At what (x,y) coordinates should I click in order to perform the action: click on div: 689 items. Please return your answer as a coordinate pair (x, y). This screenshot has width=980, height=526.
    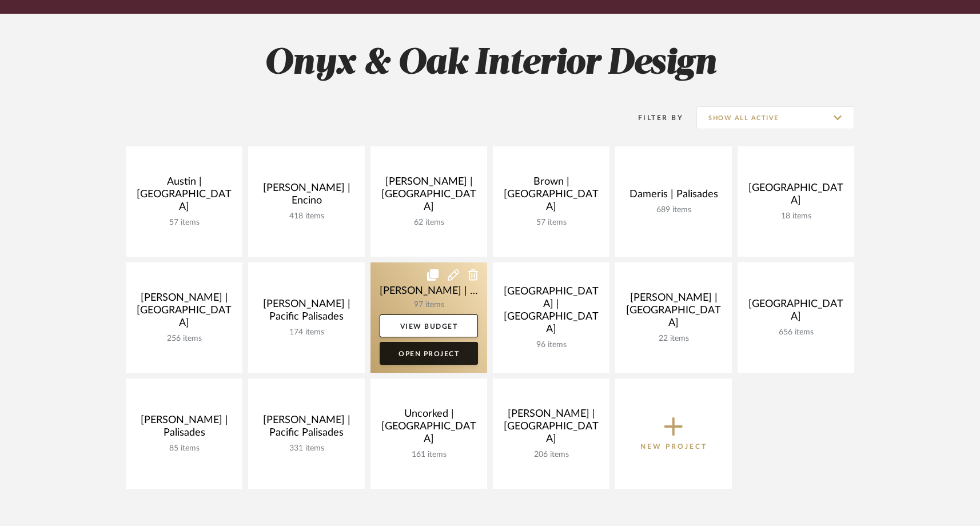
    Looking at the image, I should click on (674, 210).